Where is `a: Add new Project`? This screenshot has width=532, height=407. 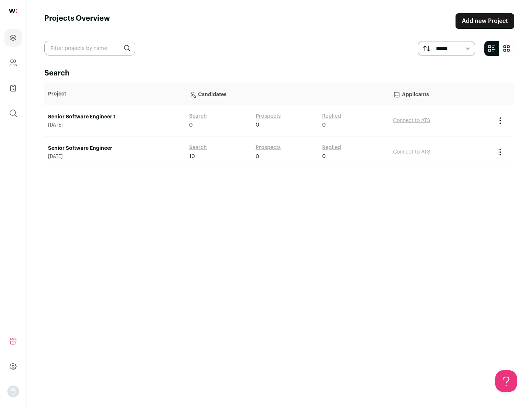
a: Add new Project is located at coordinates (485, 21).